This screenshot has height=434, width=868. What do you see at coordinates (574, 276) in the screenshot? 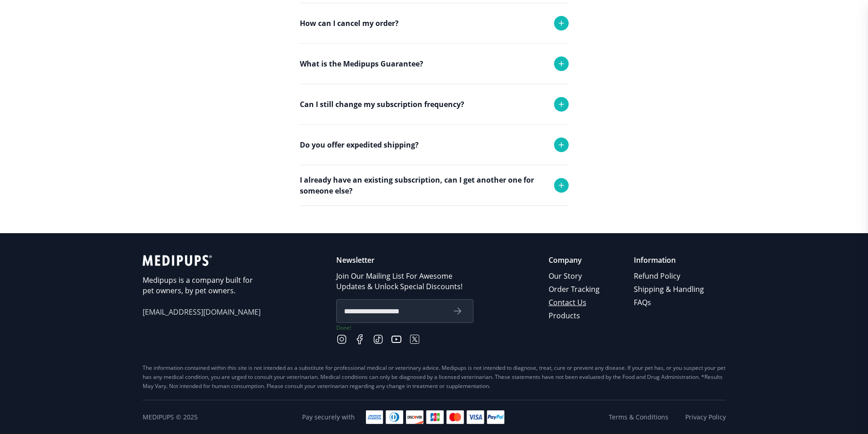
I see `a: Our Story` at bounding box center [574, 276].